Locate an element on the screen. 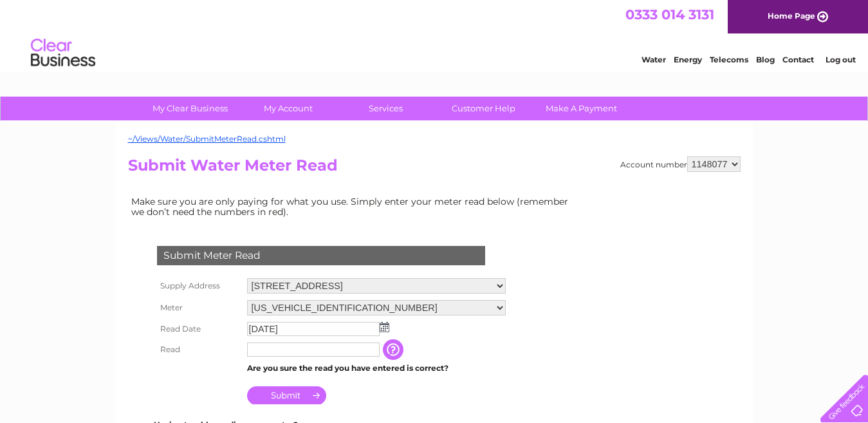  input: Submit is located at coordinates (286, 395).